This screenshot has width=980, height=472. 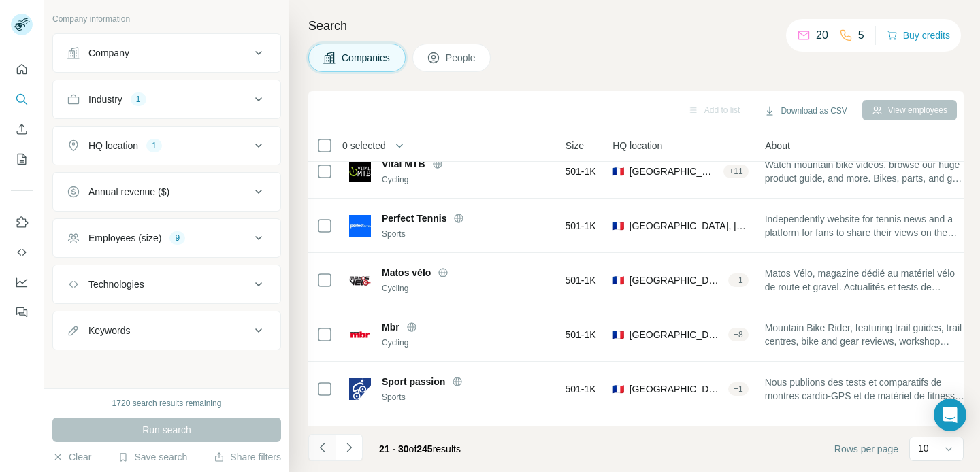 I want to click on span: People, so click(x=461, y=58).